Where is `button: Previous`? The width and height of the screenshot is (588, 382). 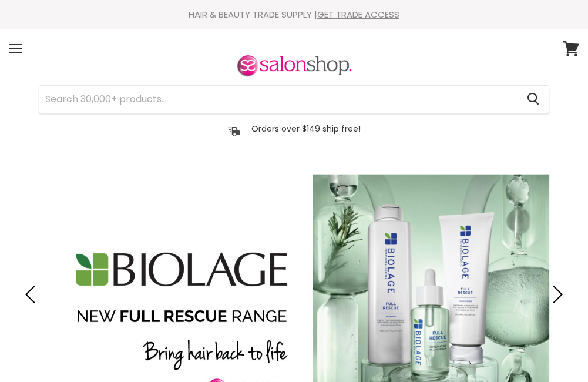
button: Previous is located at coordinates (32, 295).